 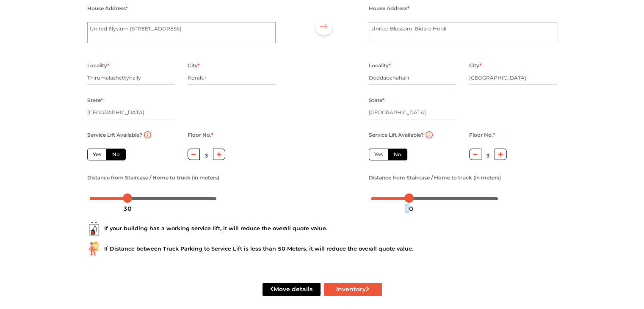 I want to click on button: Inventory, so click(x=353, y=289).